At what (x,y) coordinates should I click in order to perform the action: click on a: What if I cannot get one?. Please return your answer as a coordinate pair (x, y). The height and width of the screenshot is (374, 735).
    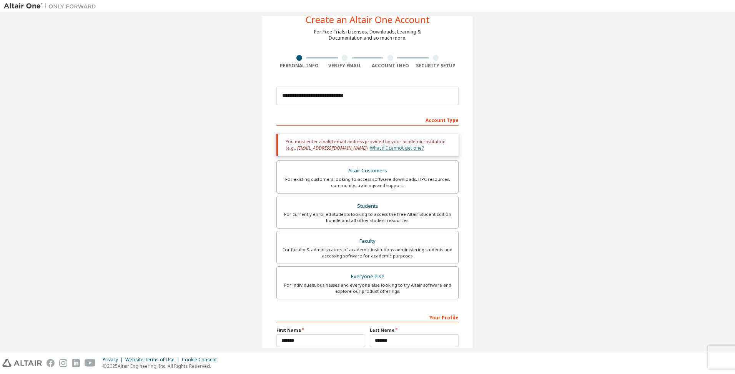
    Looking at the image, I should click on (397, 148).